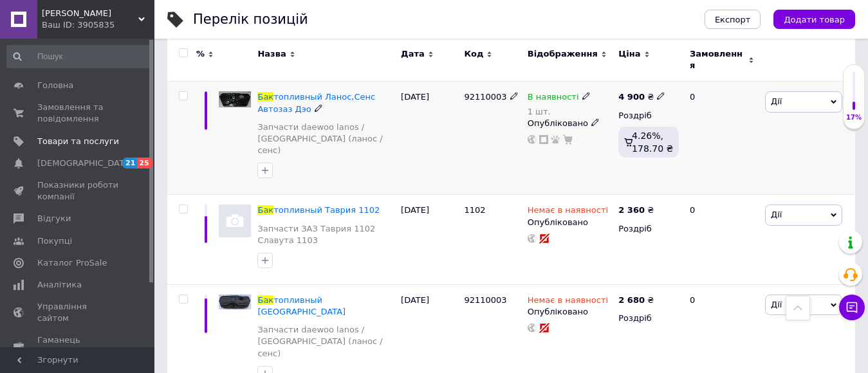 This screenshot has width=868, height=373. What do you see at coordinates (474, 210) in the screenshot?
I see `span: 1102` at bounding box center [474, 210].